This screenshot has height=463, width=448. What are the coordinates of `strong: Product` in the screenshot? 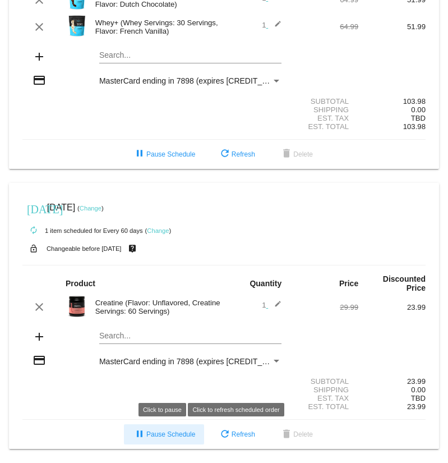 It's located at (80, 283).